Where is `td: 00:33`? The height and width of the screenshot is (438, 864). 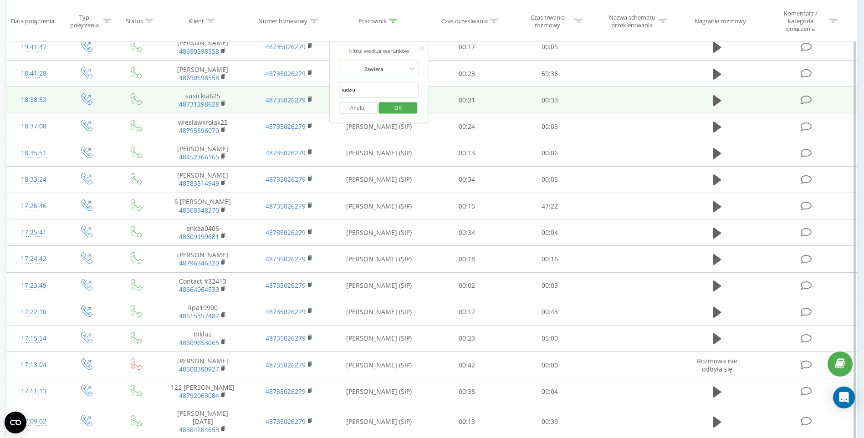 td: 00:33 is located at coordinates (549, 100).